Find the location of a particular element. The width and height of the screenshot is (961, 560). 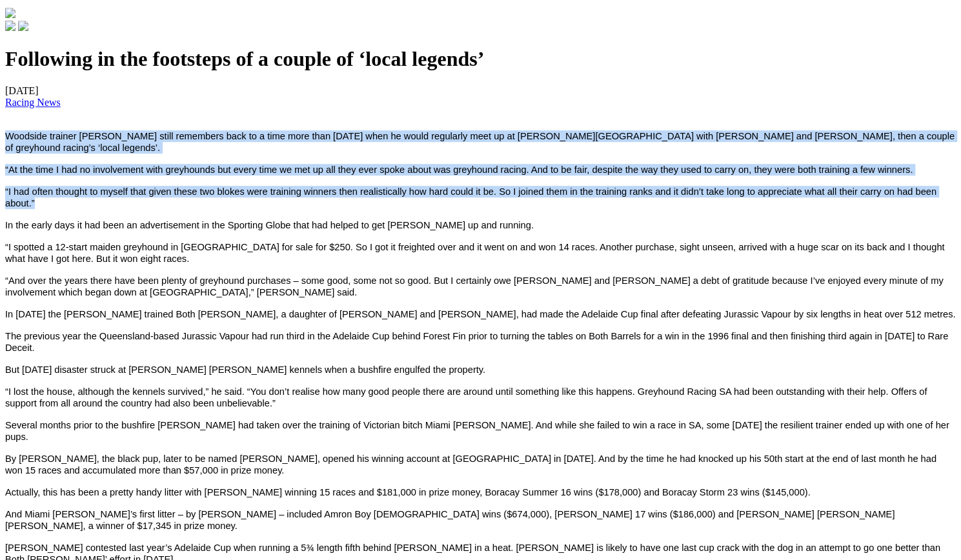

img: facebook.svg is located at coordinates (10, 26).